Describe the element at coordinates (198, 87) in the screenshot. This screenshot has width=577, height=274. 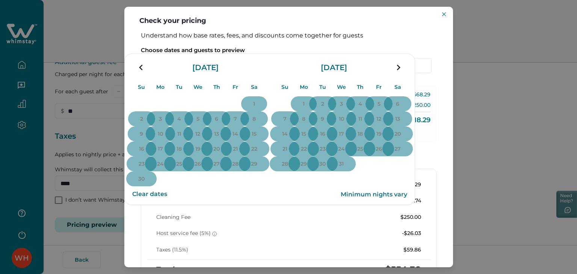
I see `p: We` at that location.